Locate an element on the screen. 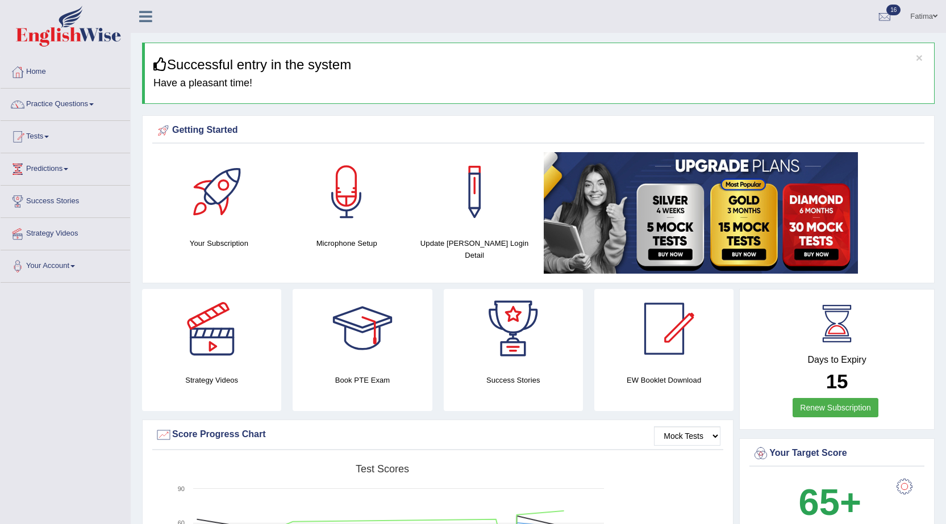 The width and height of the screenshot is (946, 524). h3: Successful entry in the system is located at coordinates (539, 65).